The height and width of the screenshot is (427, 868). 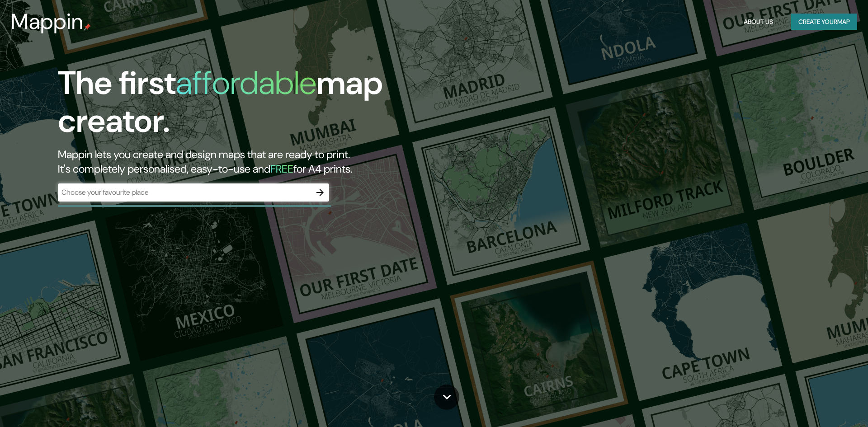 I want to click on img: mappin-pin, so click(x=87, y=27).